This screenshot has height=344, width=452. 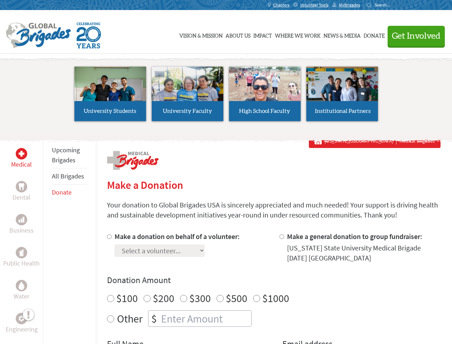 What do you see at coordinates (21, 263) in the screenshot?
I see `p: Public Health` at bounding box center [21, 263].